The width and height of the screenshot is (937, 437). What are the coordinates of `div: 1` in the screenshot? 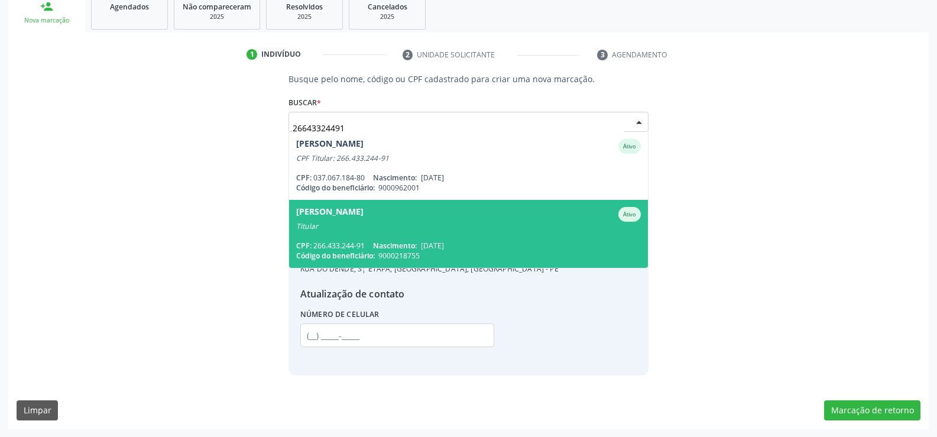 It's located at (252, 54).